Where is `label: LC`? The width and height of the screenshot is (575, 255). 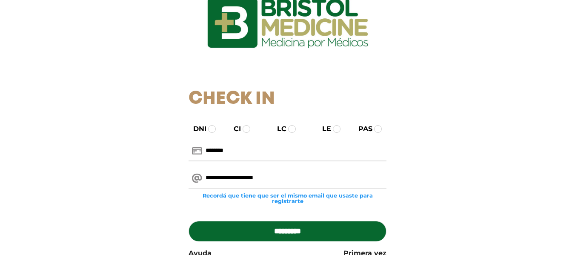
label: LC is located at coordinates (278, 129).